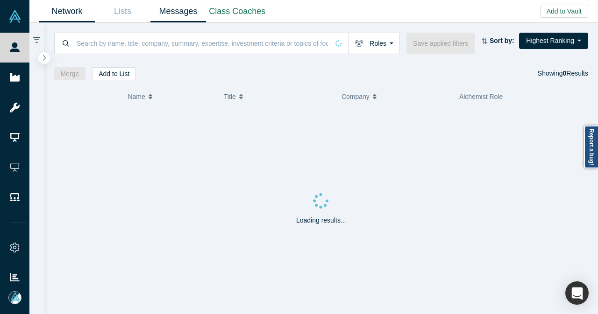 This screenshot has width=598, height=314. I want to click on button: Add to List, so click(114, 74).